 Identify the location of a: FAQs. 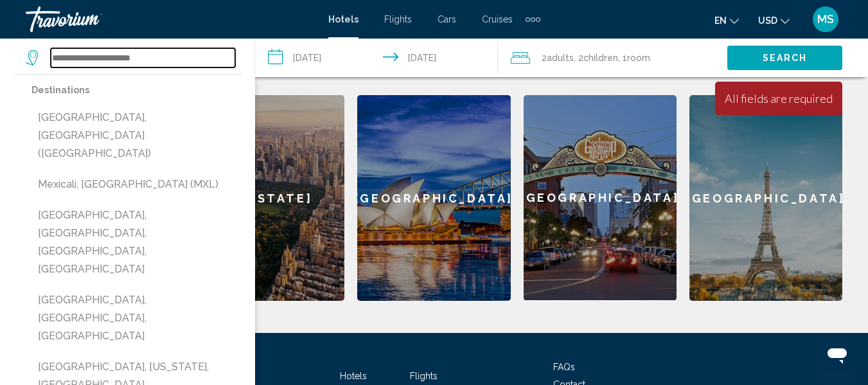
(565, 367).